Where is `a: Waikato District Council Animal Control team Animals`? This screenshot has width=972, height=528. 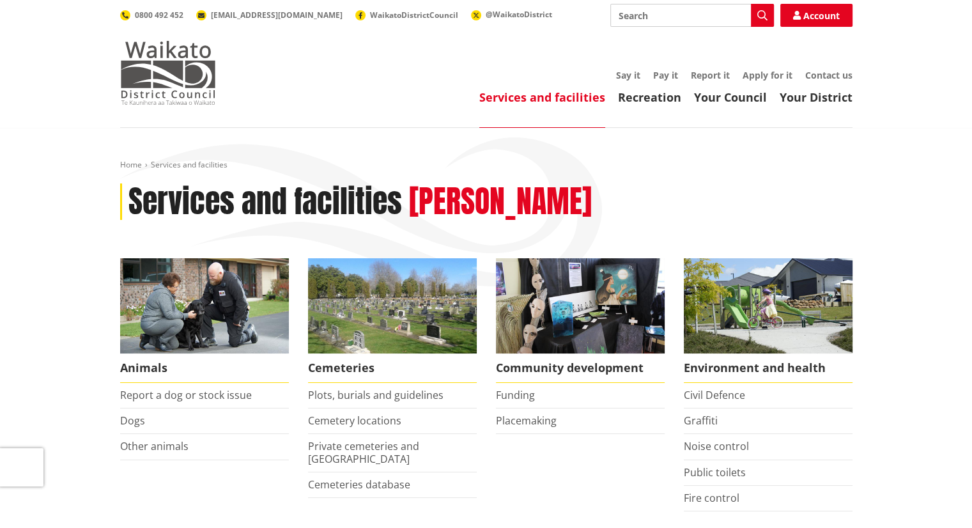
a: Waikato District Council Animal Control team Animals is located at coordinates (205, 320).